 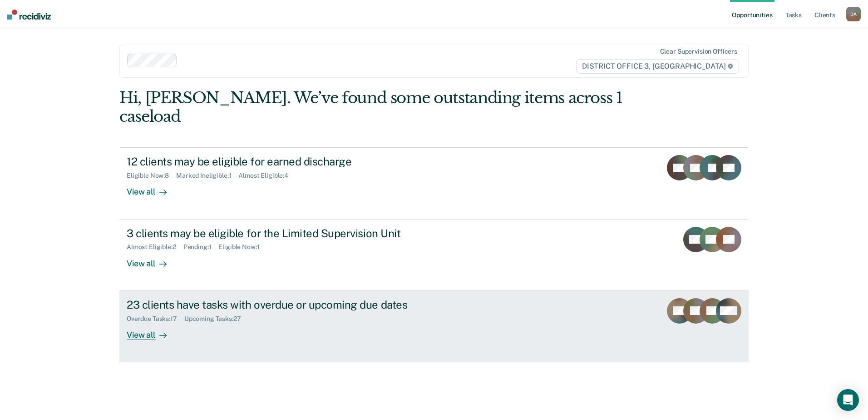 I want to click on div: 12 clients may be eligible for earned discharge, so click(x=286, y=161).